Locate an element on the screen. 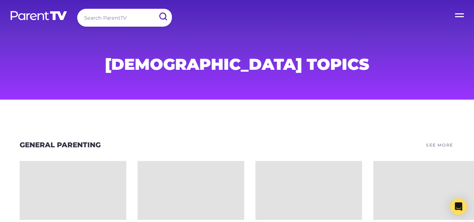  div: Open Intercom Messenger is located at coordinates (459, 207).